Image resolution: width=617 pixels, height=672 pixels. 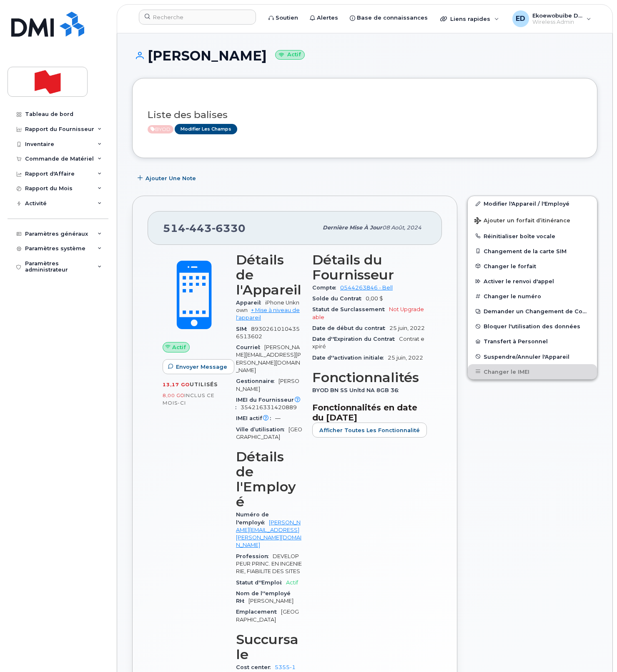 What do you see at coordinates (189, 398) in the screenshot?
I see `span: inclus ce mois-ci` at bounding box center [189, 398].